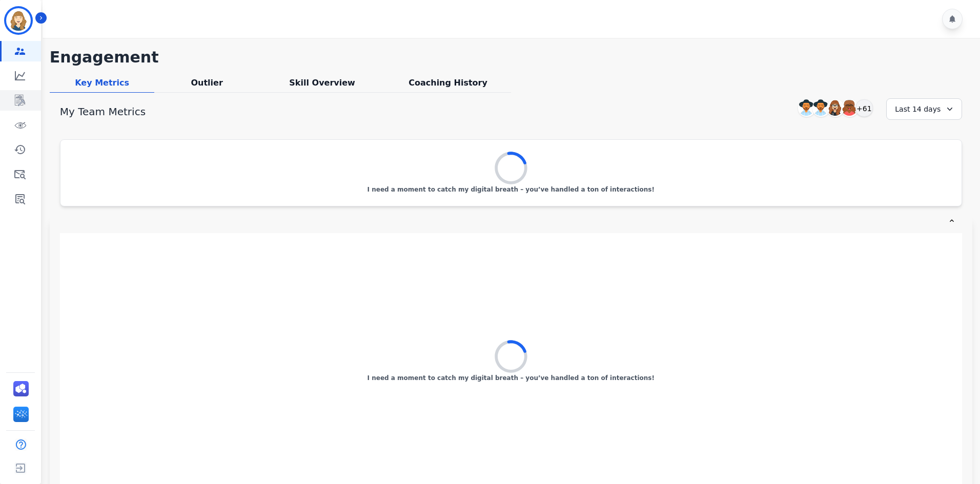  Describe the element at coordinates (206, 84) in the screenshot. I see `div: Outlier` at that location.